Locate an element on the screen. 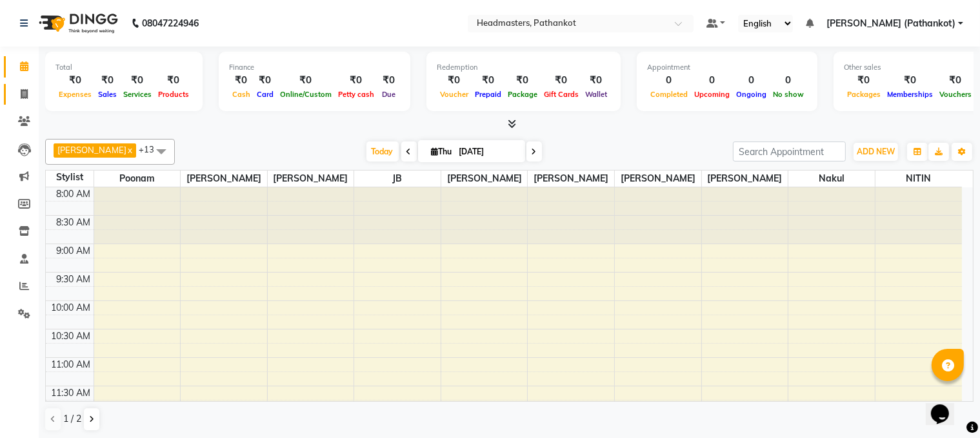 This screenshot has width=980, height=438. div: 11:00 AM is located at coordinates (71, 364).